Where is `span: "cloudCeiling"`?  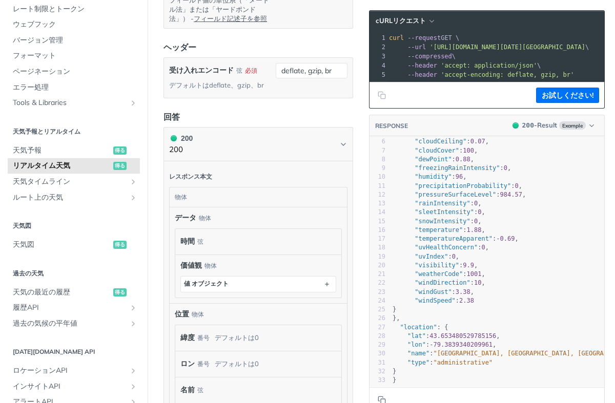
span: "cloudCeiling" is located at coordinates (440, 141).